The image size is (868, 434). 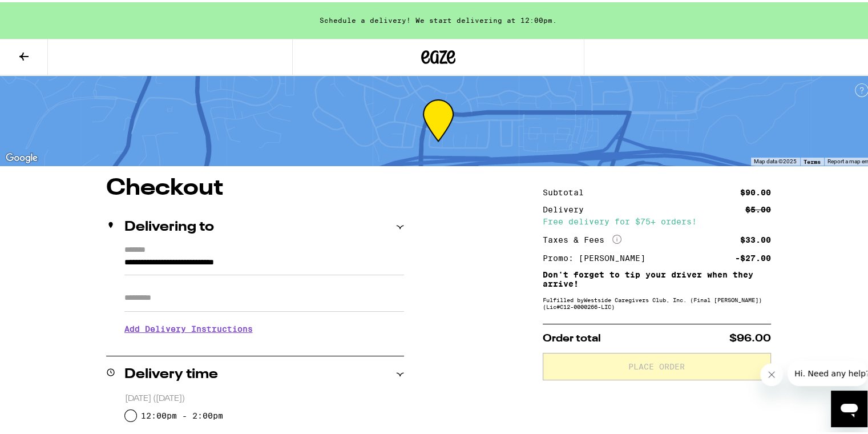 I want to click on span: Hi. Need any help?, so click(x=44, y=13).